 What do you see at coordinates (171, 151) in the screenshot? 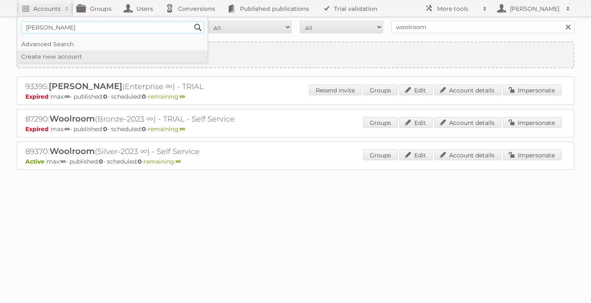
I see `h2: 89370: (Silver-2023 ∞) - Self Service` at bounding box center [171, 151].